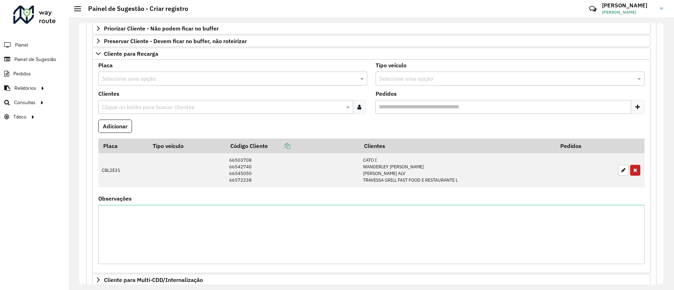 This screenshot has height=290, width=674. I want to click on a: Copiar, so click(279, 146).